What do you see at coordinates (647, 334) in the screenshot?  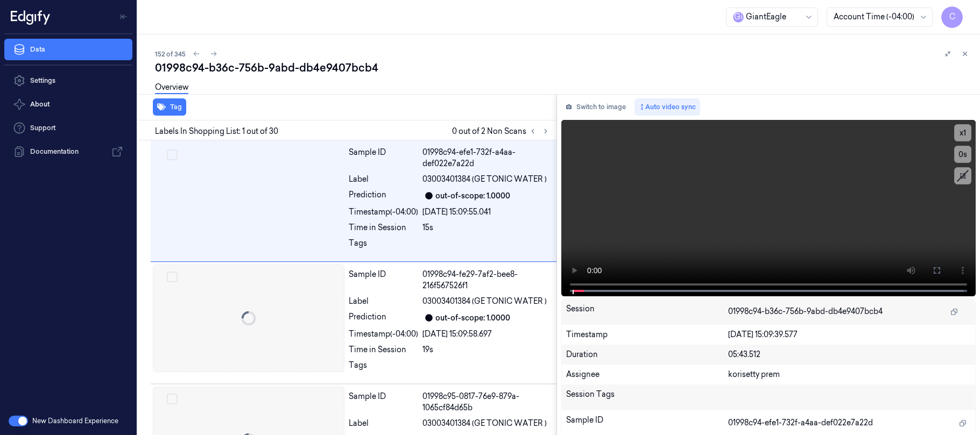 I see `div: Timestamp` at bounding box center [647, 334].